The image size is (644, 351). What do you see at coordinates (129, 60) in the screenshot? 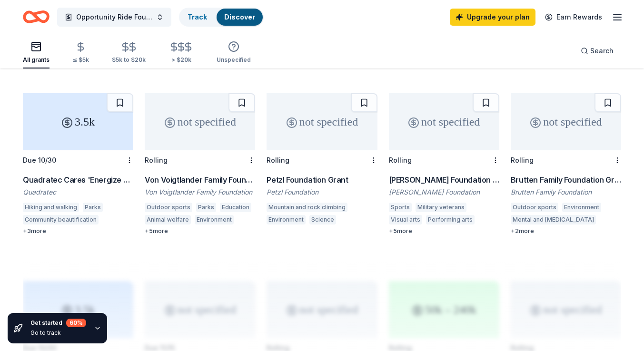
I see `div: $5k to $20k` at bounding box center [129, 60].